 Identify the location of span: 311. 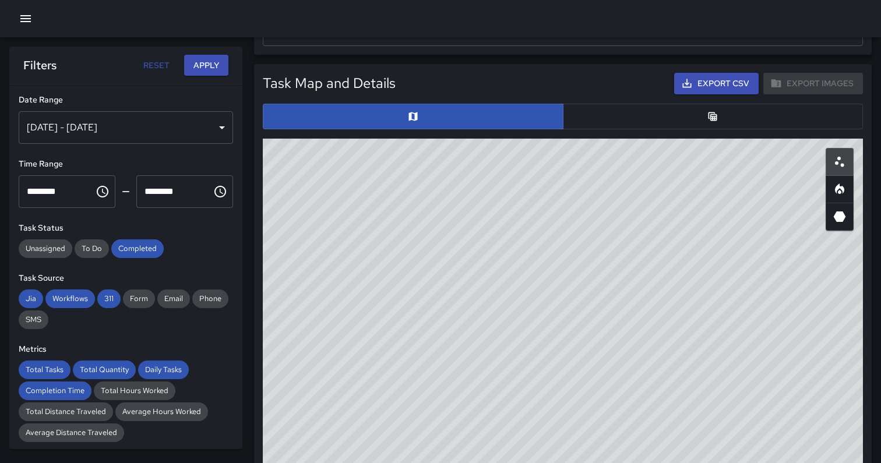
(109, 298).